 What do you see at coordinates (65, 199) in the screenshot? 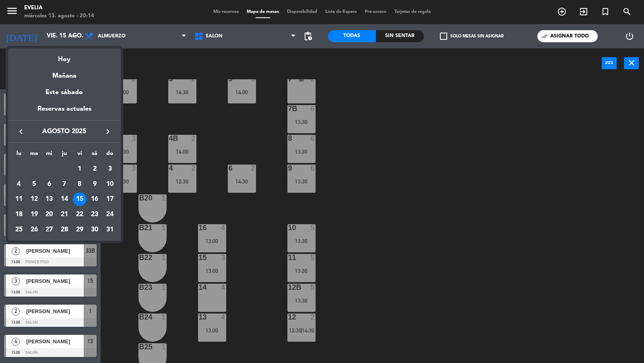
I see `td: 14 de agosto de 2025` at bounding box center [65, 199].